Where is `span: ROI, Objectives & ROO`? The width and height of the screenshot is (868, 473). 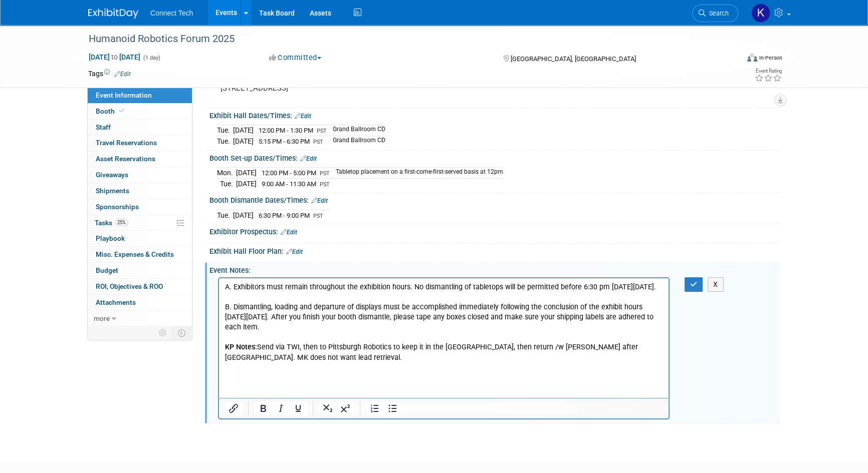
span: ROI, Objectives & ROO is located at coordinates (129, 286).